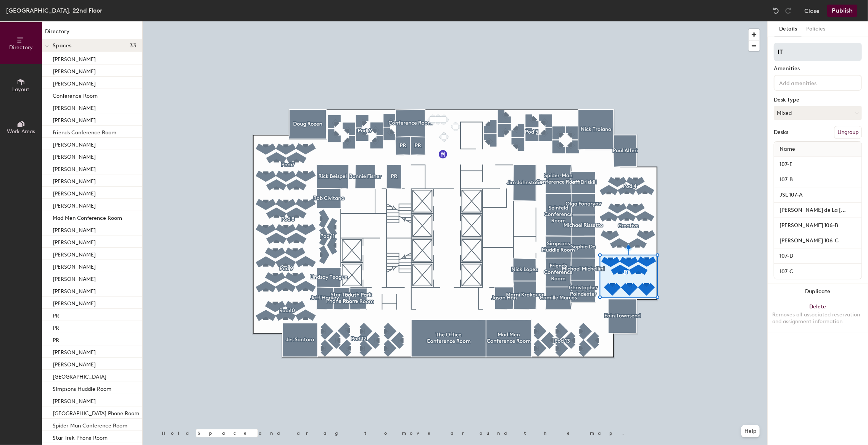 The height and width of the screenshot is (445, 868). What do you see at coordinates (842, 11) in the screenshot?
I see `button: Publish` at bounding box center [842, 11].